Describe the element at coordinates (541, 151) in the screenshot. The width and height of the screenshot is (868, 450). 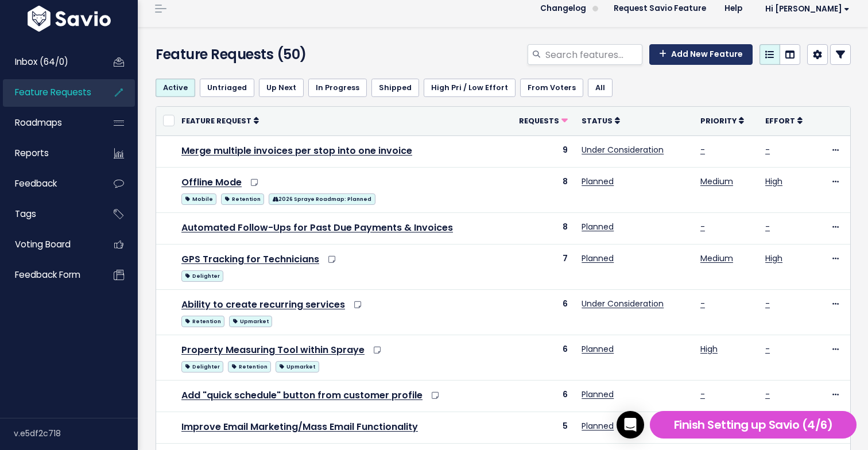
I see `td: 9` at that location.